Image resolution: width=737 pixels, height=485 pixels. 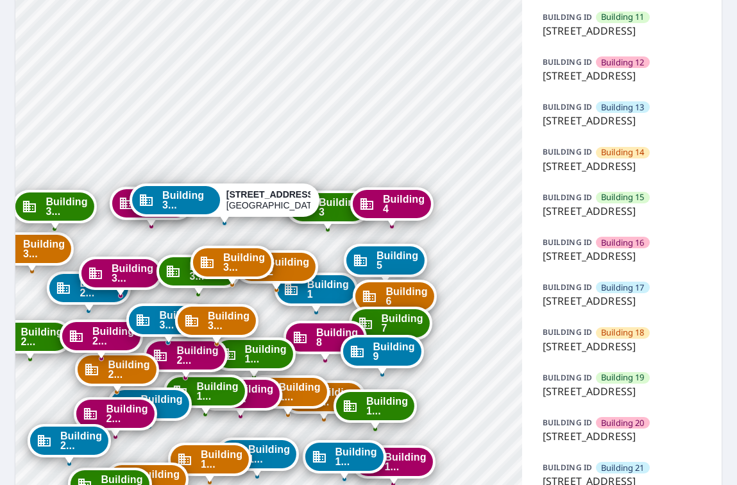 I want to click on div: Dropped pin, building Building 35, Commercial property, 7627 East 37th Street North Wichita, KS 6..., so click(x=198, y=275).